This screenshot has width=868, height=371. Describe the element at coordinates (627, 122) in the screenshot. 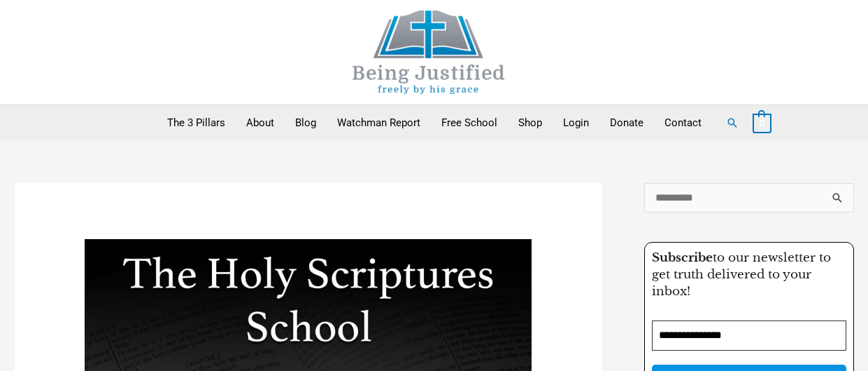

I see `a: Donate` at that location.